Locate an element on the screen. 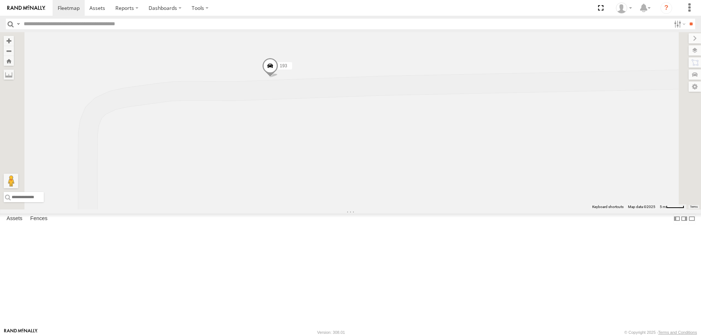 This screenshot has height=336, width=701. button: Zoom Home is located at coordinates (9, 61).